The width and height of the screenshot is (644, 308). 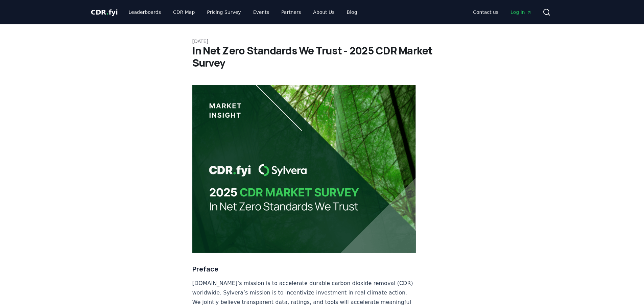 I want to click on a: Partners, so click(x=291, y=12).